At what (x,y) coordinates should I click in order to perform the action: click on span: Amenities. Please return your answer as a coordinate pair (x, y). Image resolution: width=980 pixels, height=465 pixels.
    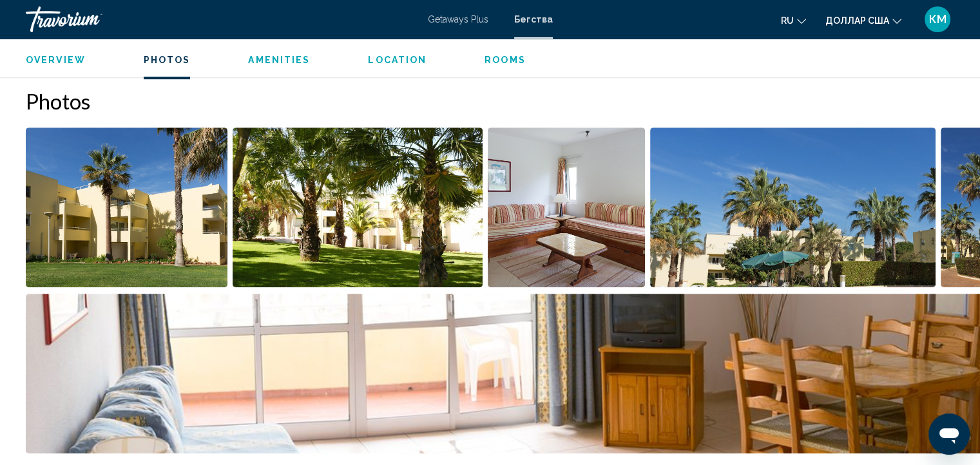
    Looking at the image, I should click on (279, 60).